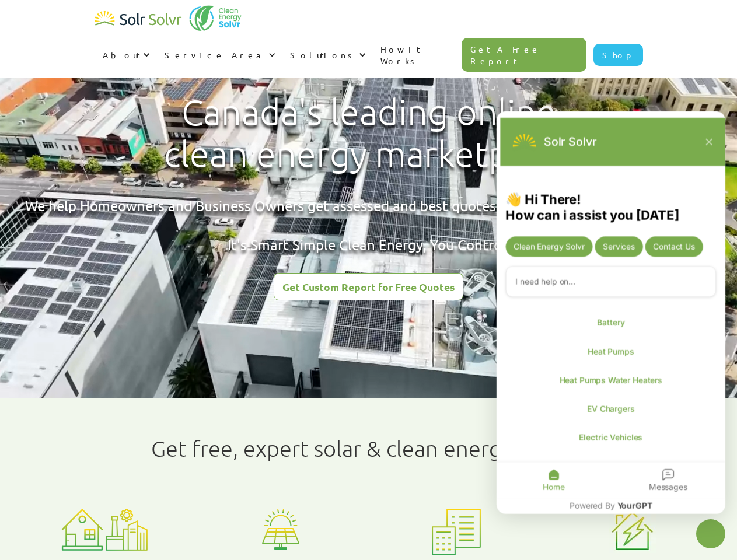 Image resolution: width=737 pixels, height=560 pixels. Describe the element at coordinates (611, 351) in the screenshot. I see `a: Open link Heat Pumps` at that location.